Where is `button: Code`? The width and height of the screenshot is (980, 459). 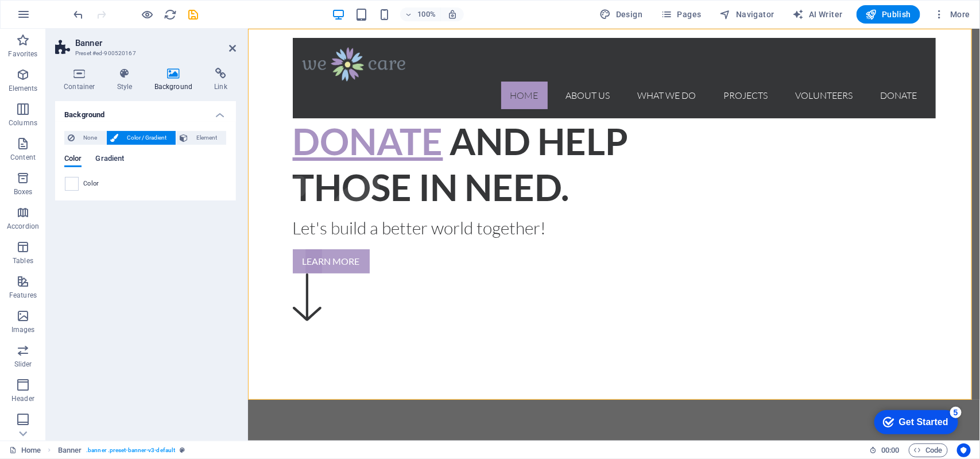
button: Code is located at coordinates (928, 451).